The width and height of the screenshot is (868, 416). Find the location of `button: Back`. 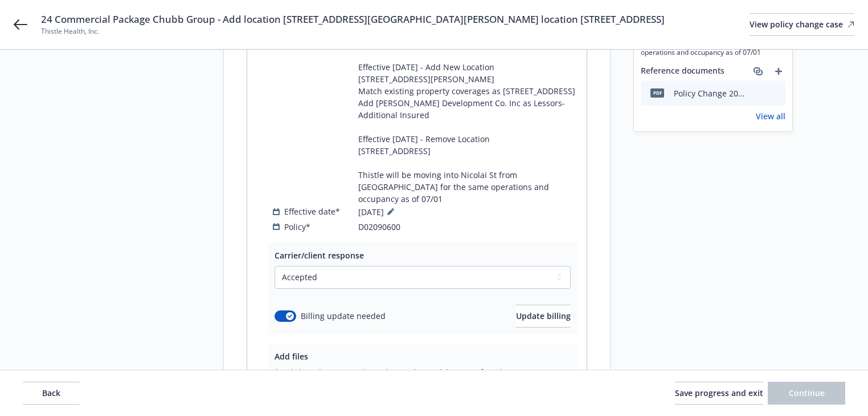

button: Back is located at coordinates (51, 393).